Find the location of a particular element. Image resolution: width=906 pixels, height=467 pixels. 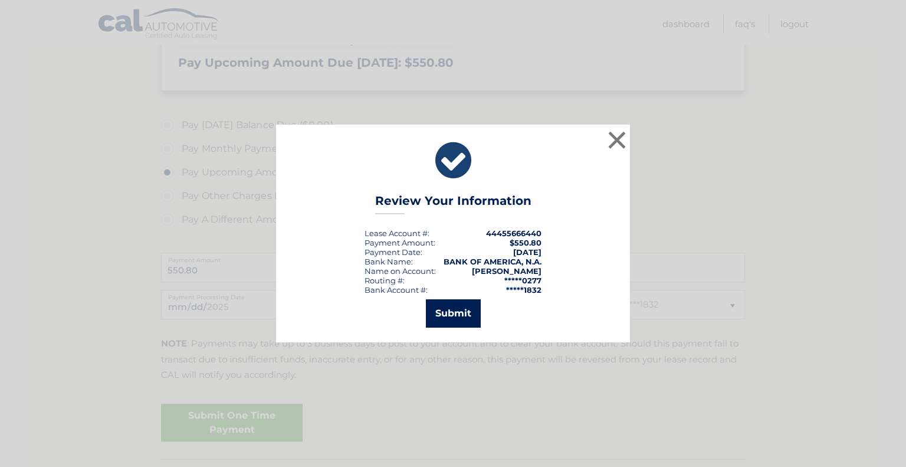

div: Bank Account #: is located at coordinates (396, 290).